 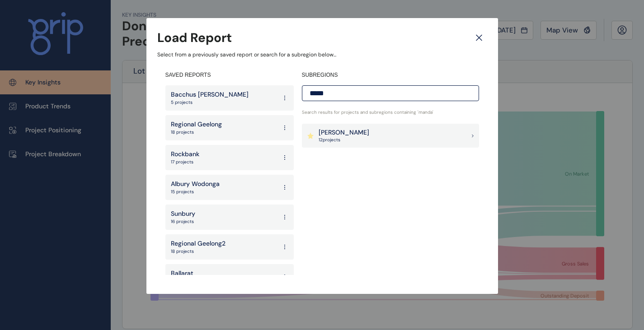 What do you see at coordinates (391, 75) in the screenshot?
I see `h4: SUBREGIONS` at bounding box center [391, 75].